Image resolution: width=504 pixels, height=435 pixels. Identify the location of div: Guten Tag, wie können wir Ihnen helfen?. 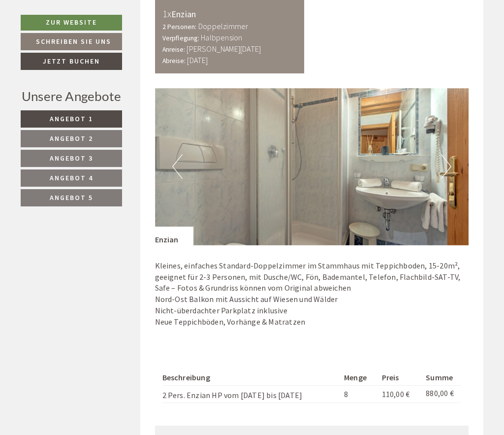
(84, 42).